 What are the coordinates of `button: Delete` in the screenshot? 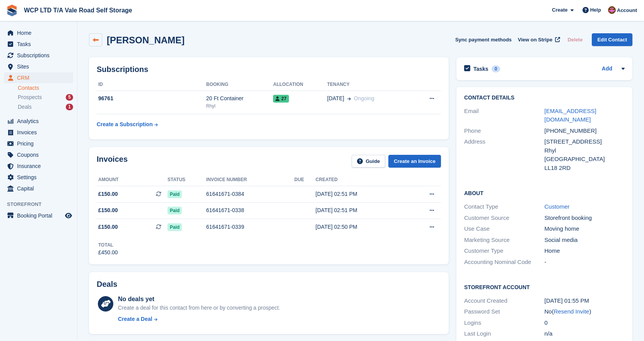 It's located at (575, 39).